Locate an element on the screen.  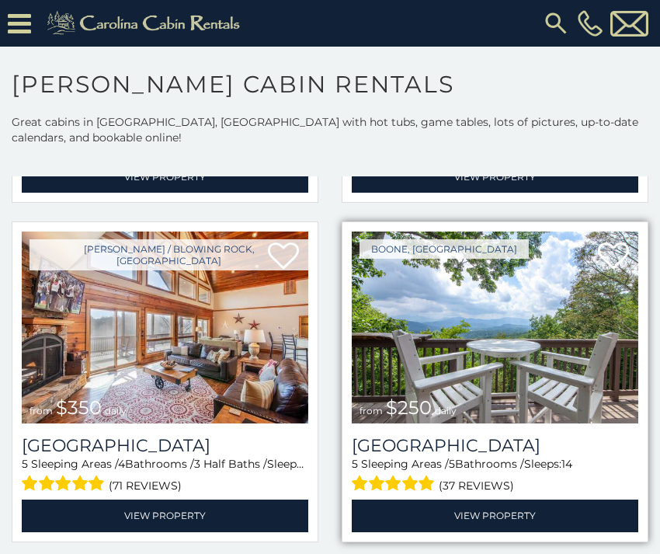
a: Blackberry Ridge from $350 daily is located at coordinates (165, 327).